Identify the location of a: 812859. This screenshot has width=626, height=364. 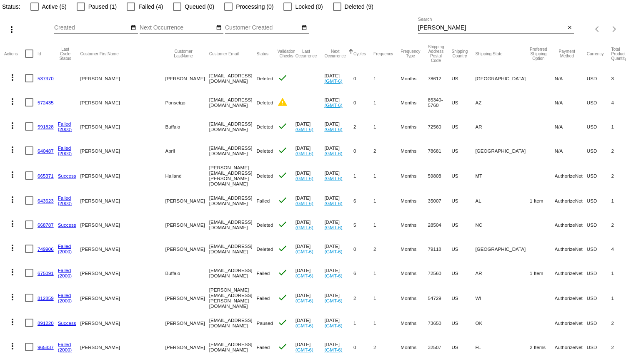
(46, 298).